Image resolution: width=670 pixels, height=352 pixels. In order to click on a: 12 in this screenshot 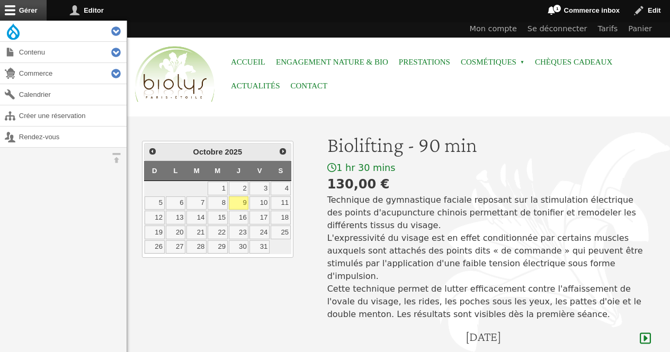, I will do `click(155, 218)`.